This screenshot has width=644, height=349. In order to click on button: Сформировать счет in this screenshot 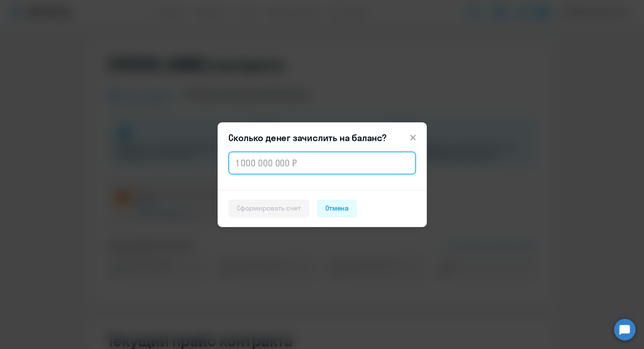, I will do `click(269, 209)`.